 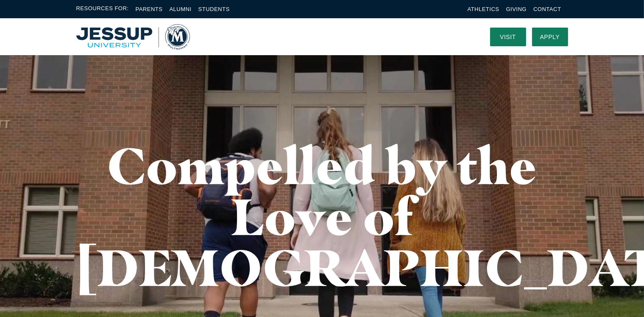 I want to click on a: Athletics, so click(x=484, y=9).